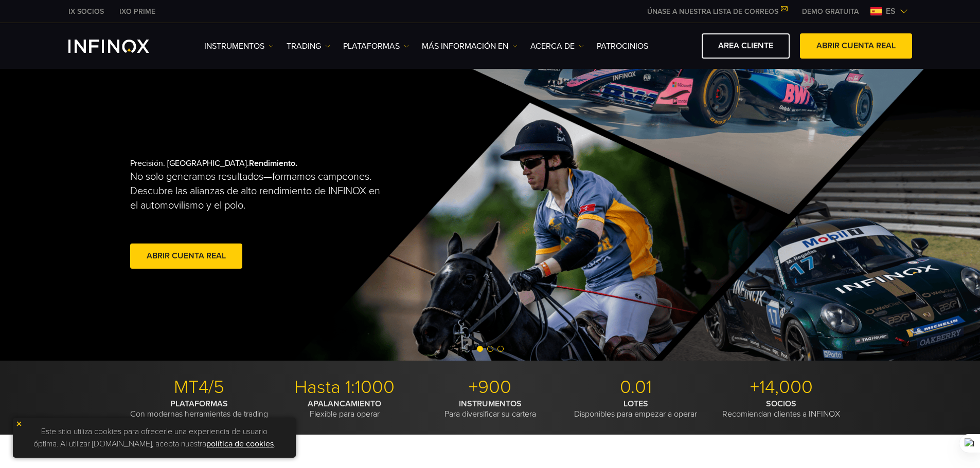  I want to click on a: Patrocinios, so click(623, 47).